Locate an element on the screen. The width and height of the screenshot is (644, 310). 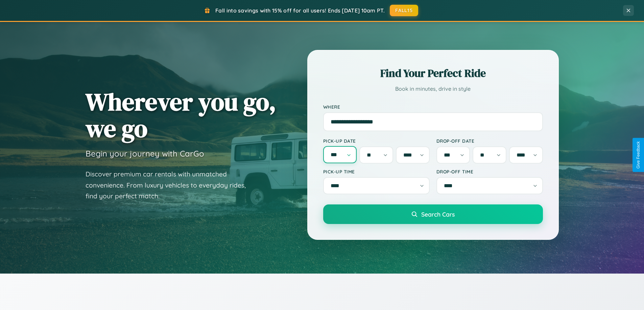
span: Search Cars is located at coordinates (438, 214).